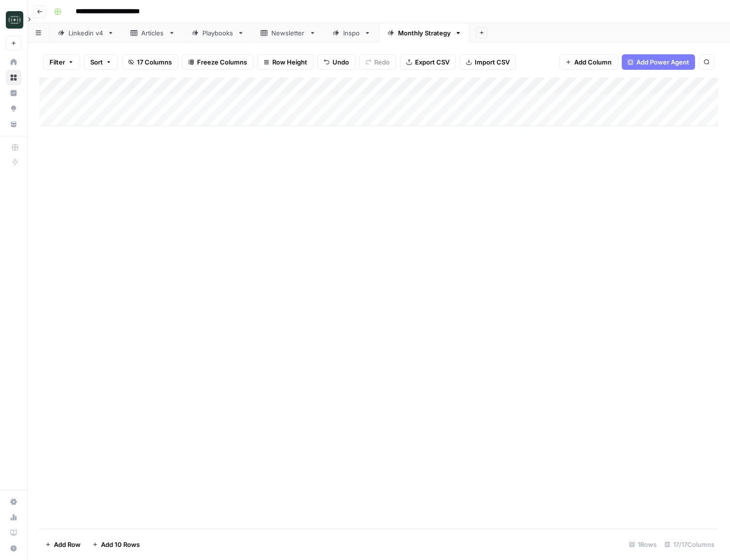 Image resolution: width=730 pixels, height=560 pixels. What do you see at coordinates (588, 62) in the screenshot?
I see `button: Add Column` at bounding box center [588, 62].